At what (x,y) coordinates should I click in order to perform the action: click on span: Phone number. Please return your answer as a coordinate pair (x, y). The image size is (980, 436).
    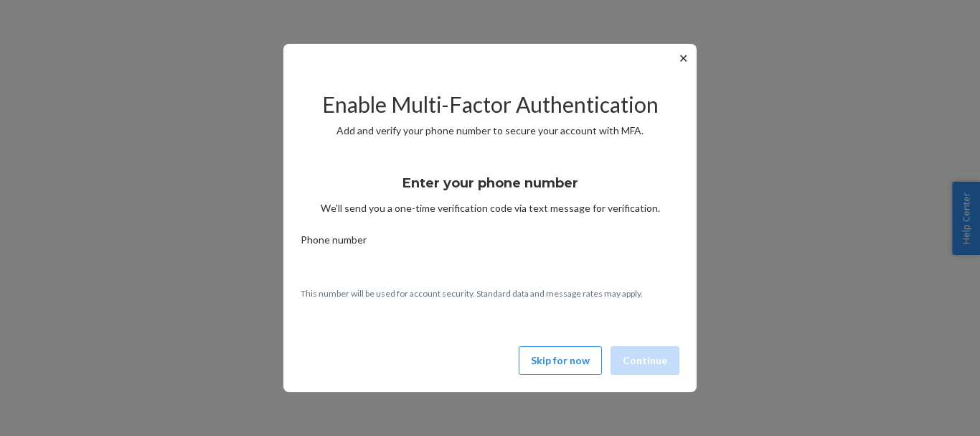
    Looking at the image, I should click on (334, 243).